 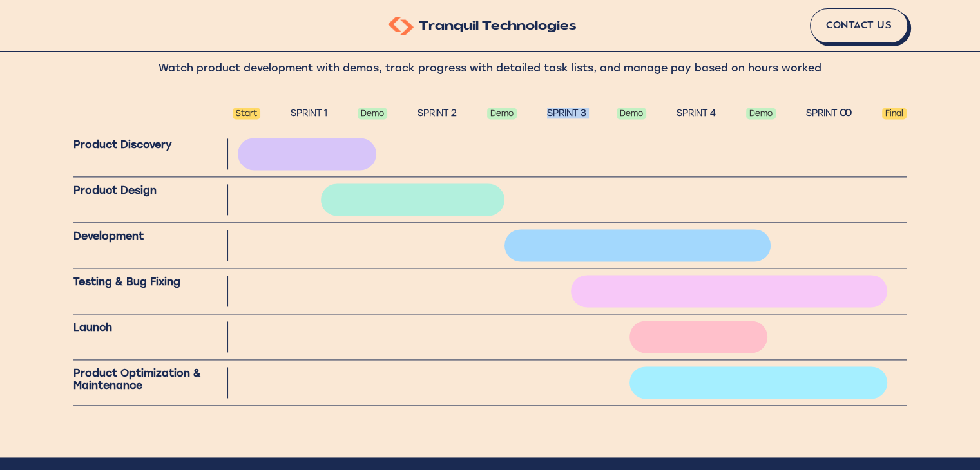 I want to click on div: Start, so click(x=246, y=114).